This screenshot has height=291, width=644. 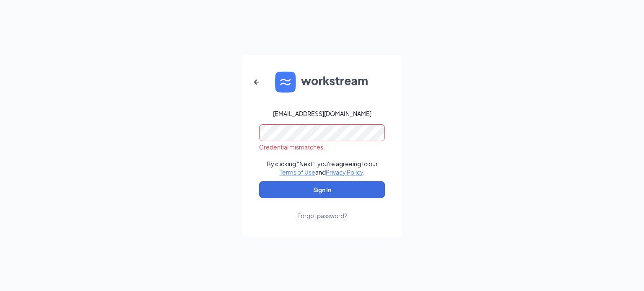 I want to click on a: Terms of Use, so click(x=298, y=172).